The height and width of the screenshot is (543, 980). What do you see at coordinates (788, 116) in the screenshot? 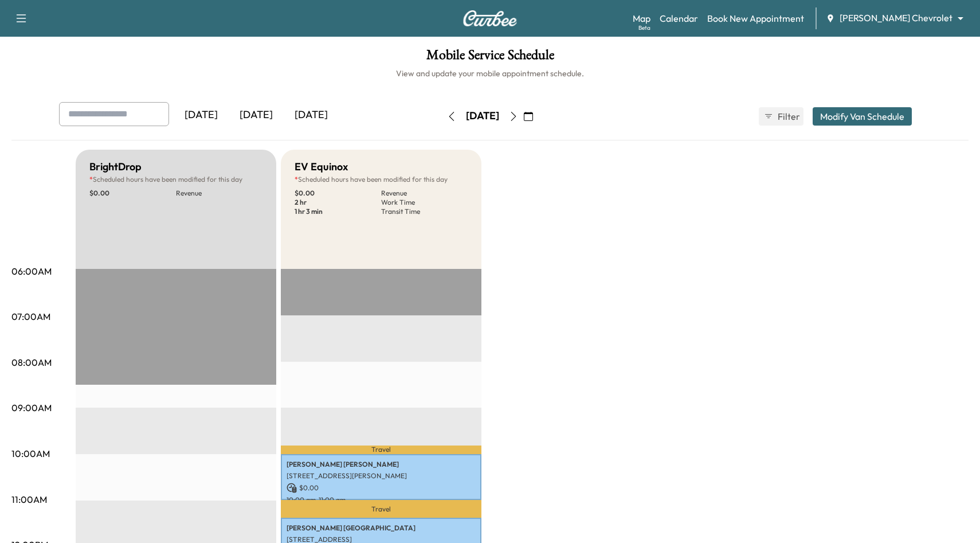
I see `span: Filter` at bounding box center [788, 116].